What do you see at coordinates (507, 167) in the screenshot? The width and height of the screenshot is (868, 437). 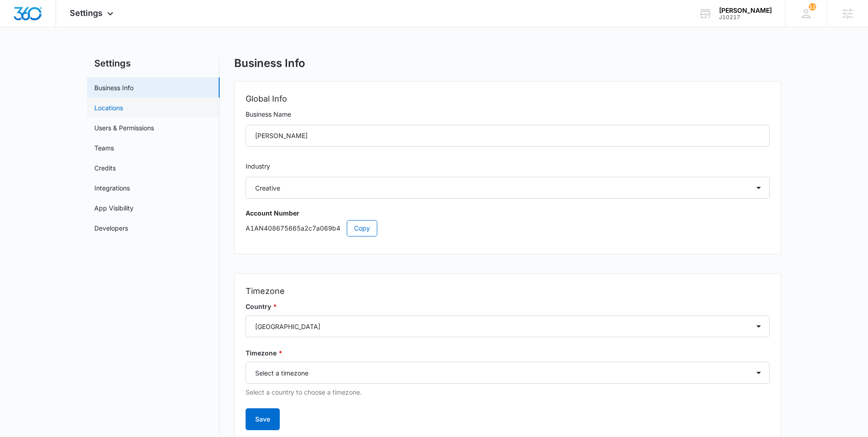 I see `label: Industry` at bounding box center [507, 167].